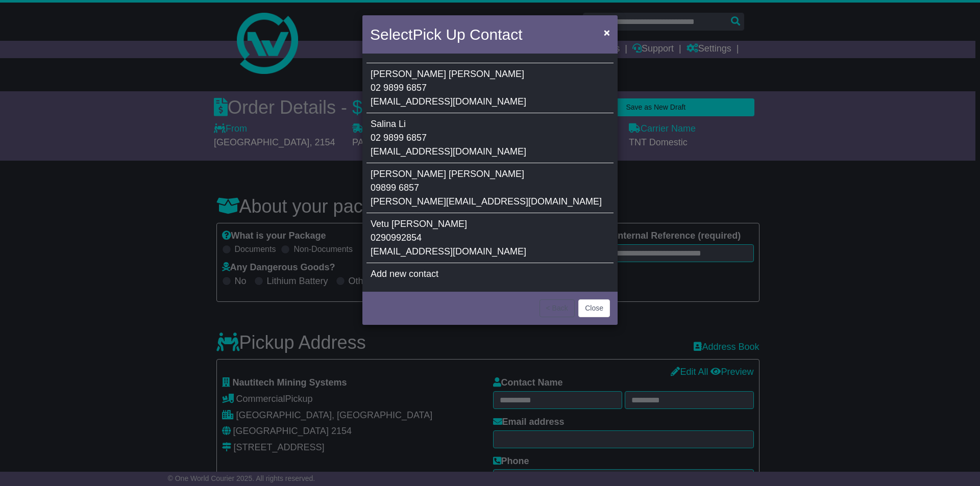  What do you see at coordinates (396, 237) in the screenshot?
I see `span: 0290992854` at bounding box center [396, 237].